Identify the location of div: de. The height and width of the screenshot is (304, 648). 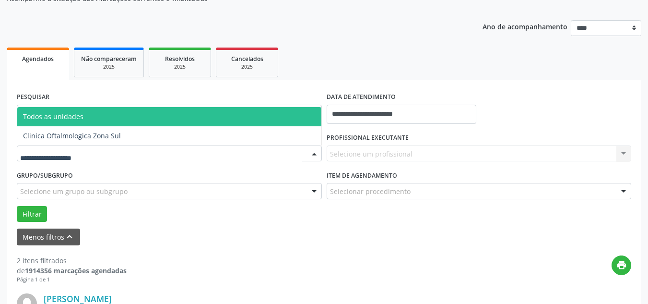
(71, 270).